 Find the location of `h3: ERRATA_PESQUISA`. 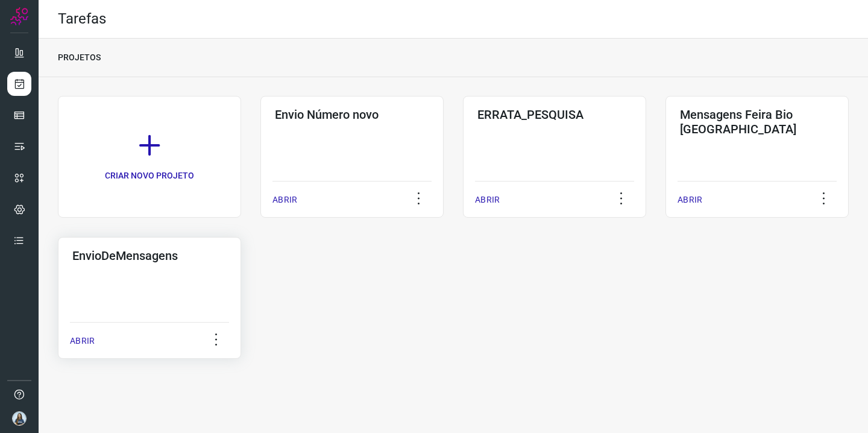

h3: ERRATA_PESQUISA is located at coordinates (554, 114).